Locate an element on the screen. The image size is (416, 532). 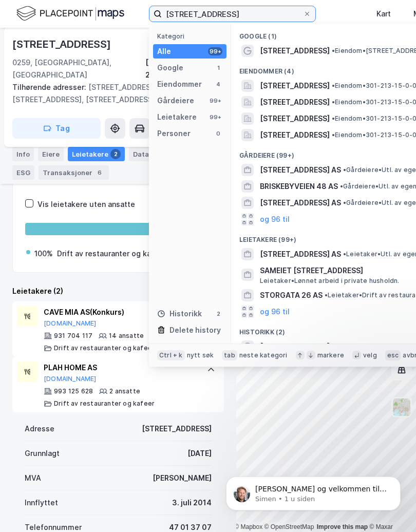
div: tab is located at coordinates (230, 355).